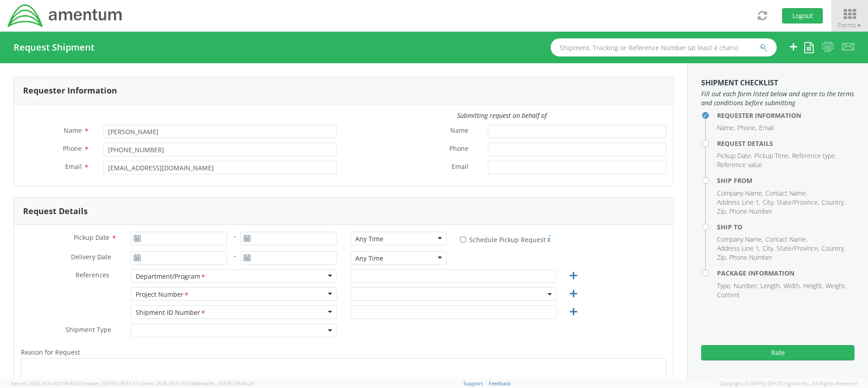  Describe the element at coordinates (93, 275) in the screenshot. I see `span: References` at that location.